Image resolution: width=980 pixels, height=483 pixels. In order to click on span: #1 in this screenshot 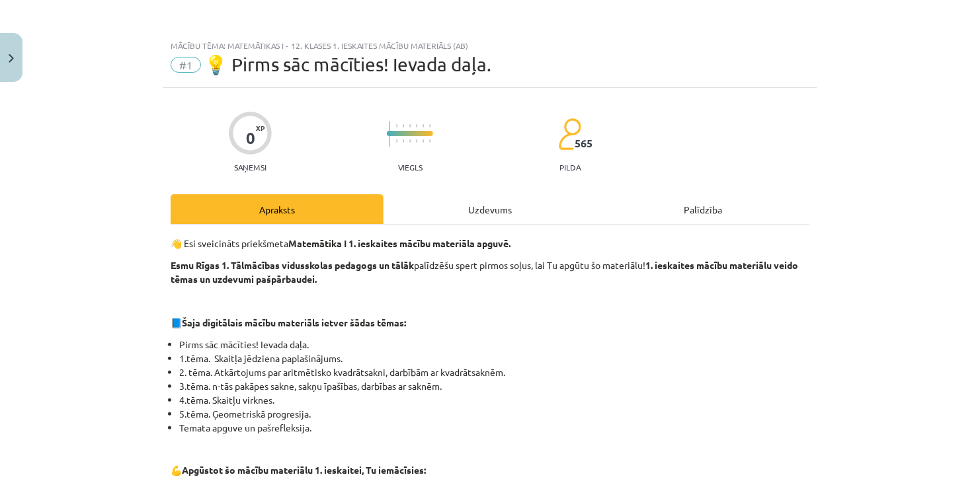, I will do `click(186, 65)`.